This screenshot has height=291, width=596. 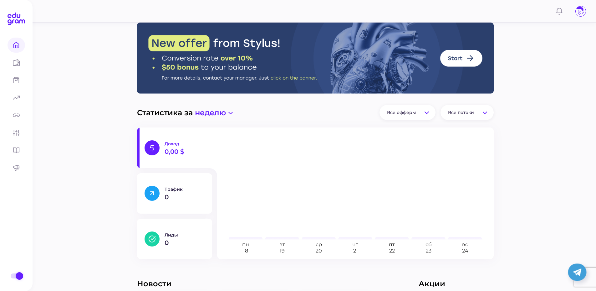 What do you see at coordinates (315, 58) in the screenshot?
I see `img: Stylus Banner` at bounding box center [315, 58].